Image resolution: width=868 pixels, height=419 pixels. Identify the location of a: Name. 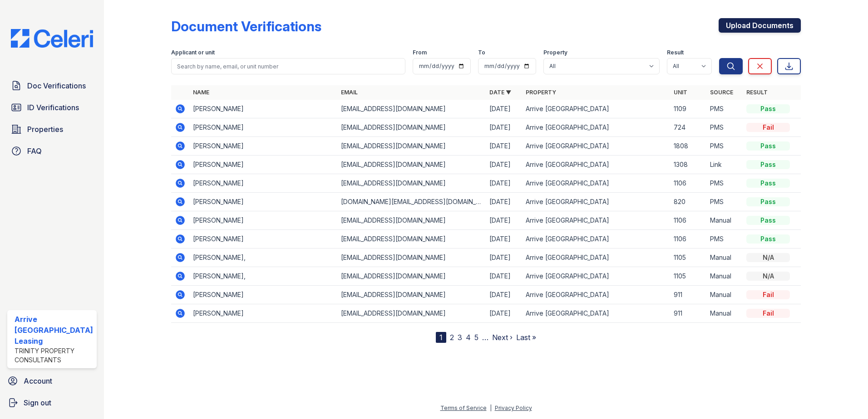
(201, 92).